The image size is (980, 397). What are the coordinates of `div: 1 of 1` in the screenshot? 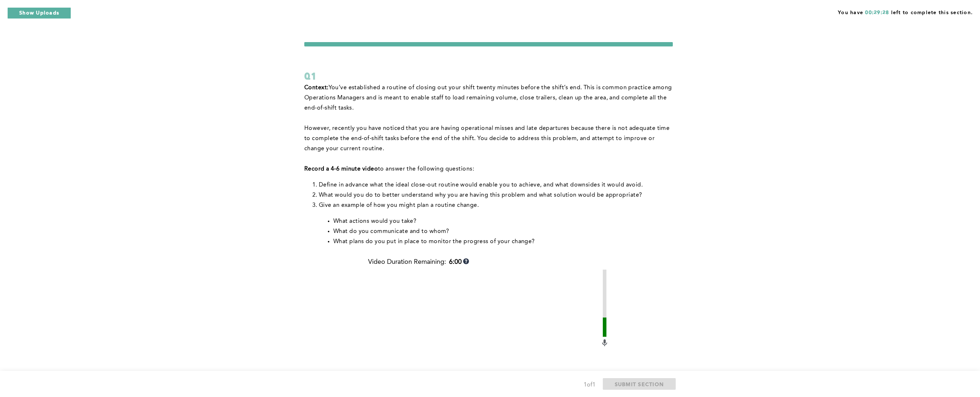 It's located at (590, 385).